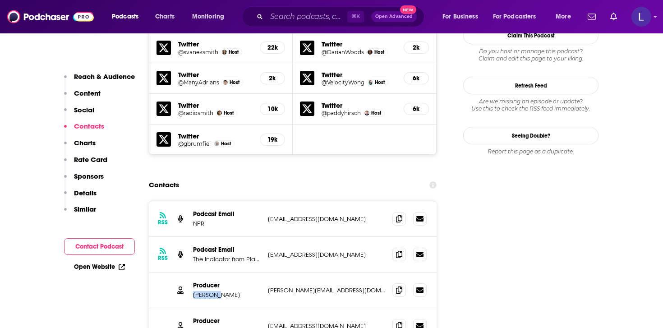  I want to click on span: Open Advanced, so click(394, 17).